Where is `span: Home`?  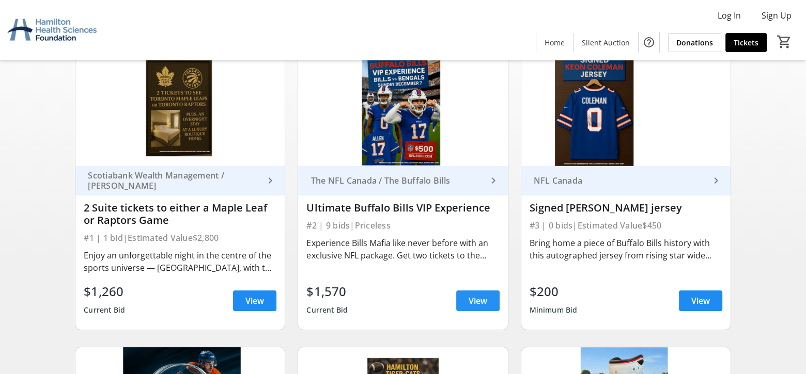
span: Home is located at coordinates (554, 42).